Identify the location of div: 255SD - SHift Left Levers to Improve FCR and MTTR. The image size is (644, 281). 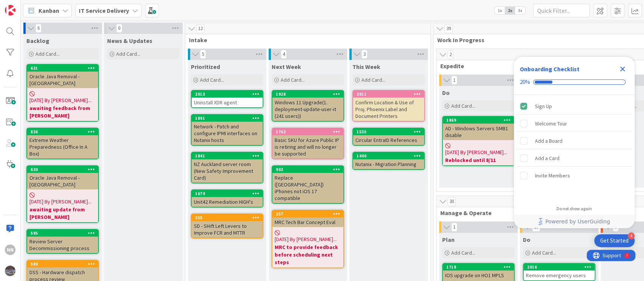
(227, 226).